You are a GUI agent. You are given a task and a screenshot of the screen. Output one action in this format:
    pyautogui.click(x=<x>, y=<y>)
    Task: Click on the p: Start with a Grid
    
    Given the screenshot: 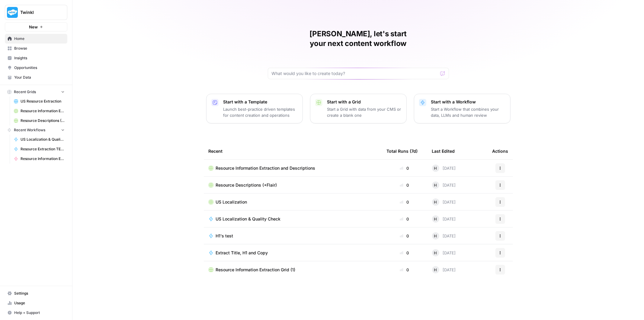 What is the action you would take?
    pyautogui.click(x=364, y=102)
    